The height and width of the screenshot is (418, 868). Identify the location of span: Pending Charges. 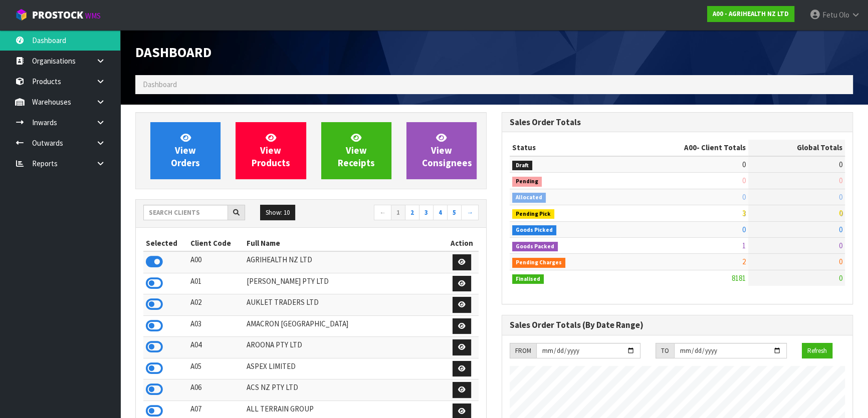
(539, 263).